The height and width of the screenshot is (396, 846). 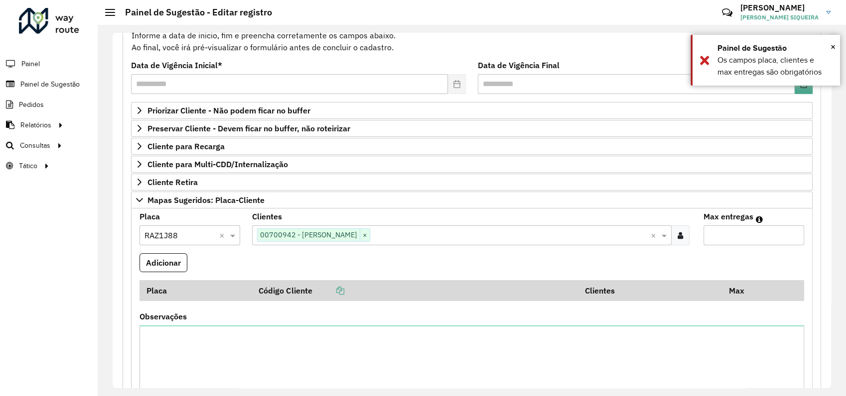 I want to click on label: Max entregas, so click(x=728, y=217).